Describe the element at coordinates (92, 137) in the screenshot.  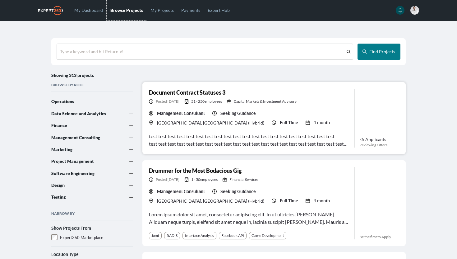
I see `button: Management Consulting` at that location.